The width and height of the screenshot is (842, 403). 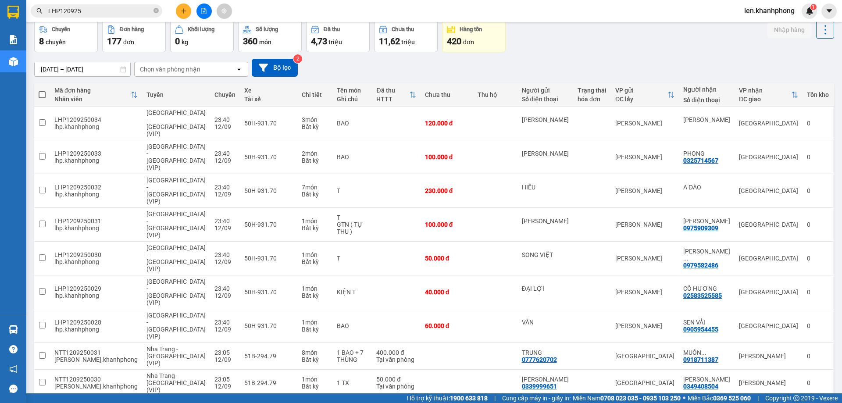 I want to click on div: 0905954455, so click(x=701, y=329).